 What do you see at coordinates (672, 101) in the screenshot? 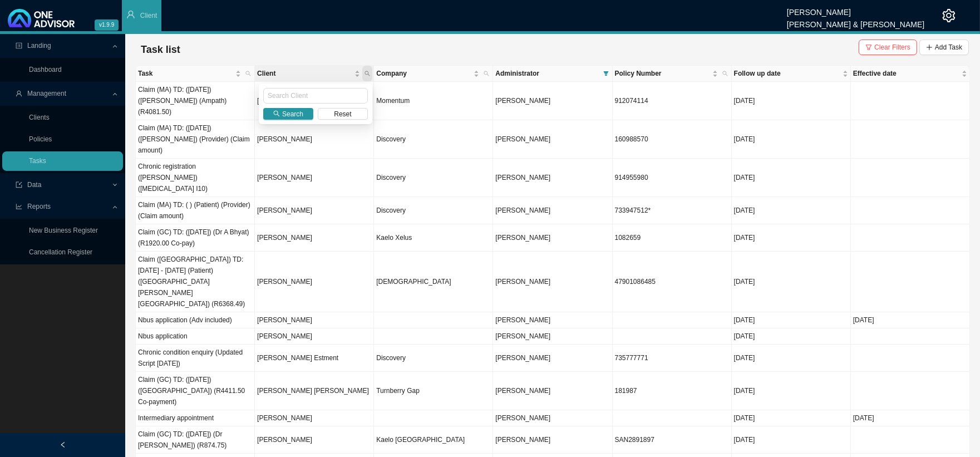
I see `td: 912074114` at bounding box center [672, 101].